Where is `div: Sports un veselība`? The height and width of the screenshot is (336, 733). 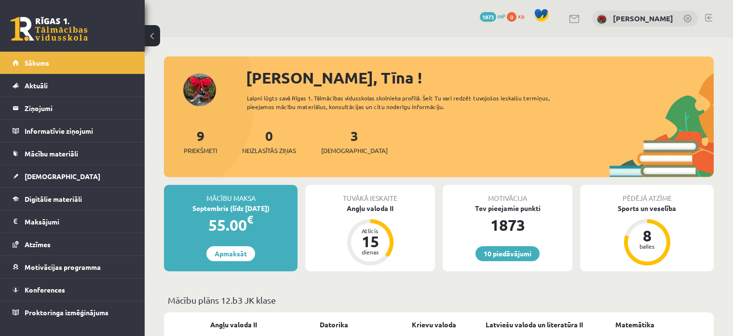
div: Sports un veselība is located at coordinates (647, 208).